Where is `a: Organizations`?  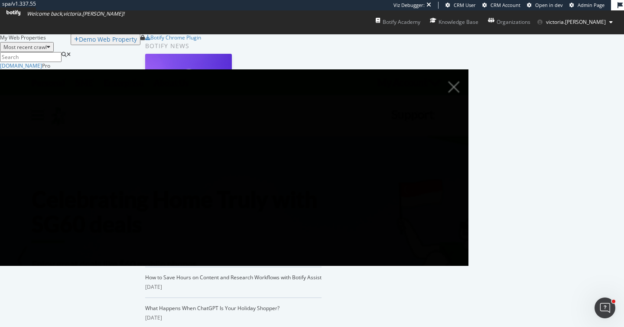
a: Organizations is located at coordinates (509, 22).